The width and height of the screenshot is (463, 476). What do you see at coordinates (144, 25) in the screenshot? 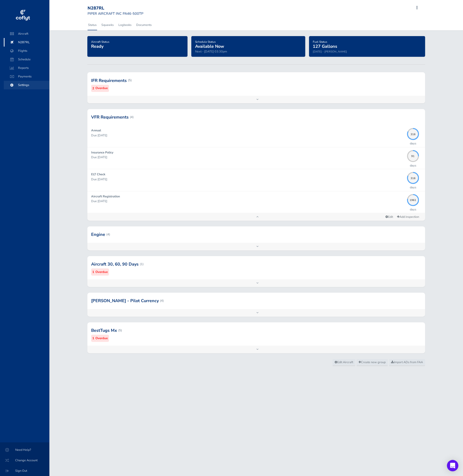
I see `a: Documents` at bounding box center [144, 25].